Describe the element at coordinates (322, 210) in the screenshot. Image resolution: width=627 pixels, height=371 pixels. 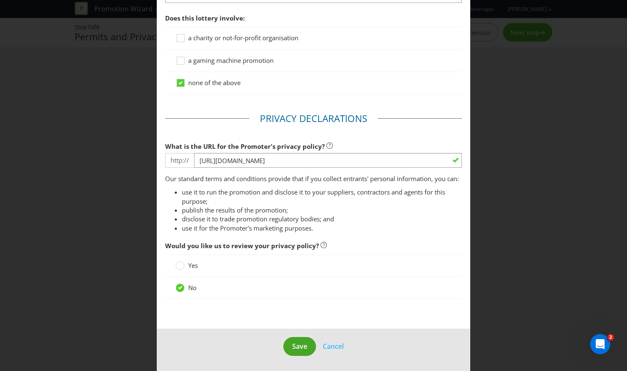
I see `li: publish the results of the promotion;` at that location.